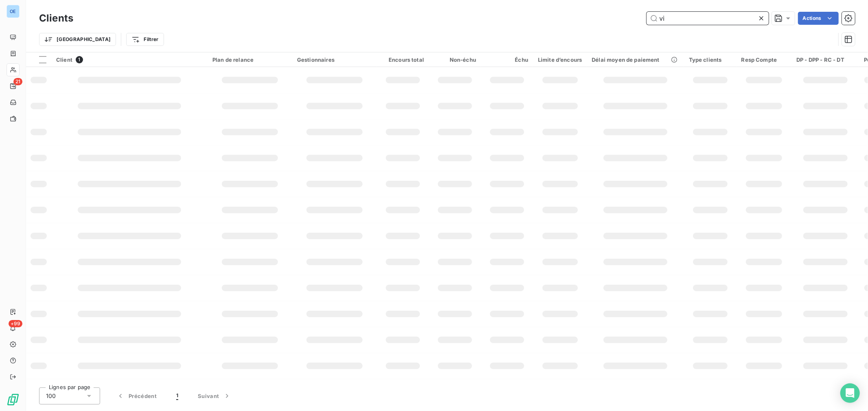 Image resolution: width=868 pixels, height=411 pixels. I want to click on input: Rechercher, so click(708, 18).